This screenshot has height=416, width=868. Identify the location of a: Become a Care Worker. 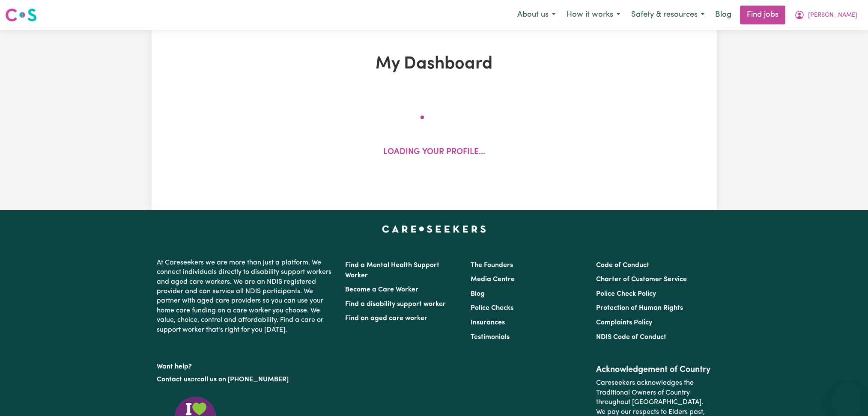
(382, 290).